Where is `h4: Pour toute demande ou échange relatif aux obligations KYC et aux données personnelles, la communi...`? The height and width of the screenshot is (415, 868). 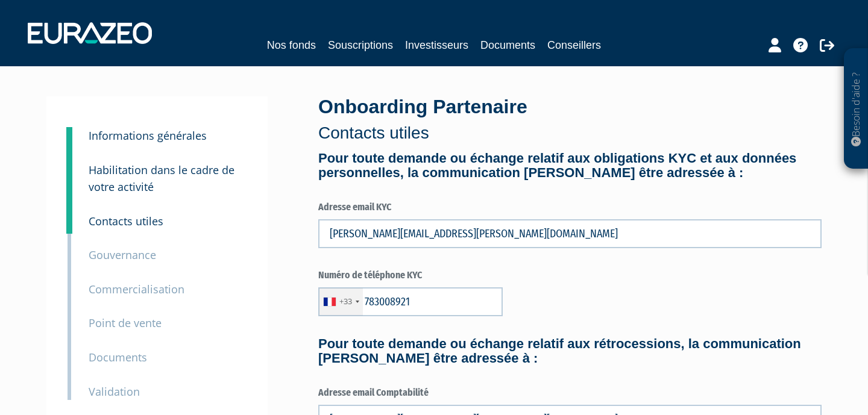
h4: Pour toute demande ou échange relatif aux obligations KYC et aux données personnelles, la communi... is located at coordinates (570, 166).